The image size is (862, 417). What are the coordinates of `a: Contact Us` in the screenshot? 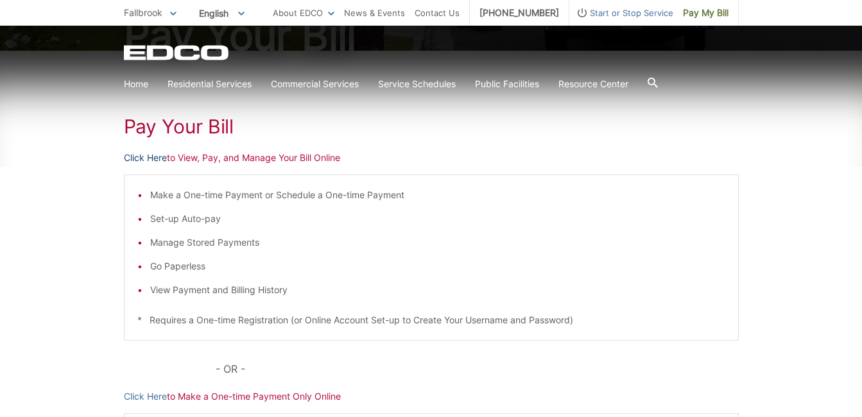 It's located at (437, 13).